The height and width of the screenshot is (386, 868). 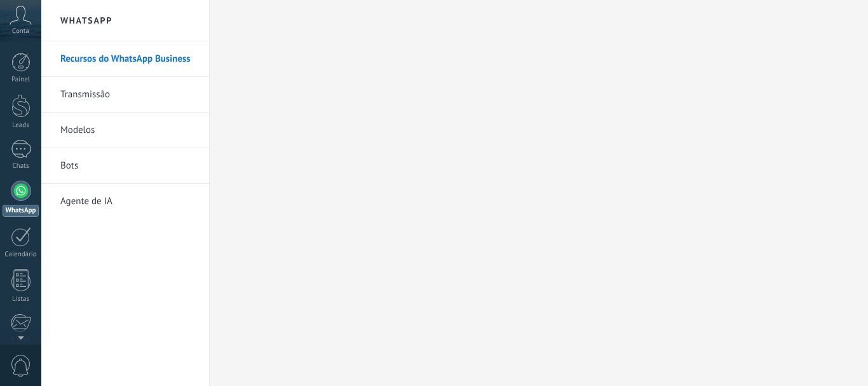 What do you see at coordinates (21, 126) in the screenshot?
I see `div: Leads` at bounding box center [21, 126].